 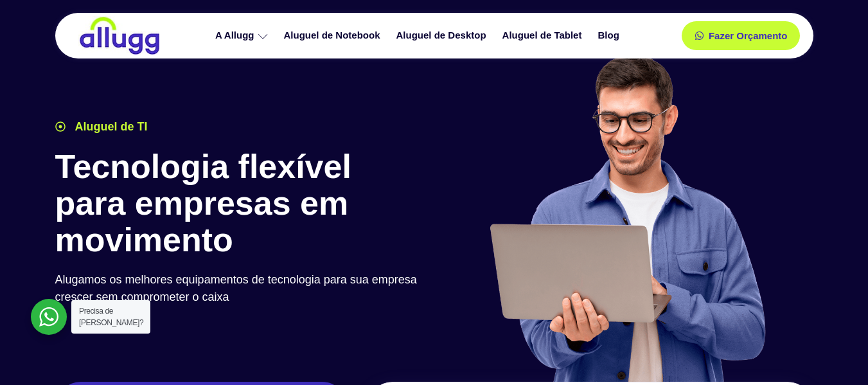 What do you see at coordinates (748, 35) in the screenshot?
I see `span: Fazer Orçamento` at bounding box center [748, 35].